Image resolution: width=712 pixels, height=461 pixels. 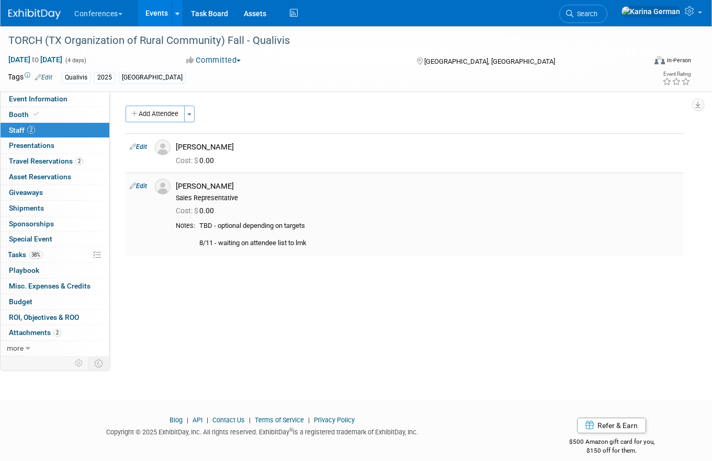 What do you see at coordinates (55, 192) in the screenshot?
I see `a: Giveaways` at bounding box center [55, 192].